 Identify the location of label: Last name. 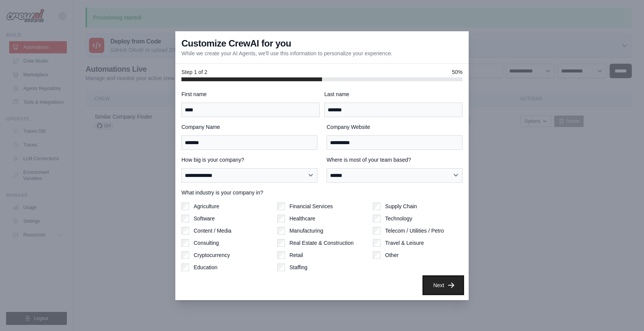
(394, 95).